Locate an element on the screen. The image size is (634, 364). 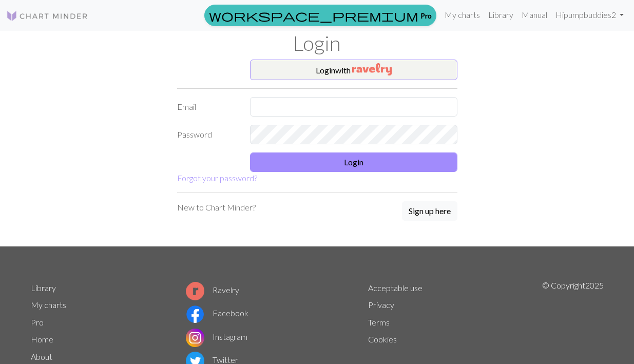
button: Loginwith is located at coordinates (354, 70).